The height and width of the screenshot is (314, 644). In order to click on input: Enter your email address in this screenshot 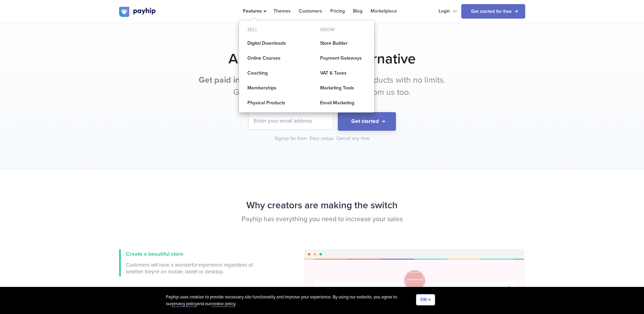, I will do `click(291, 121)`.